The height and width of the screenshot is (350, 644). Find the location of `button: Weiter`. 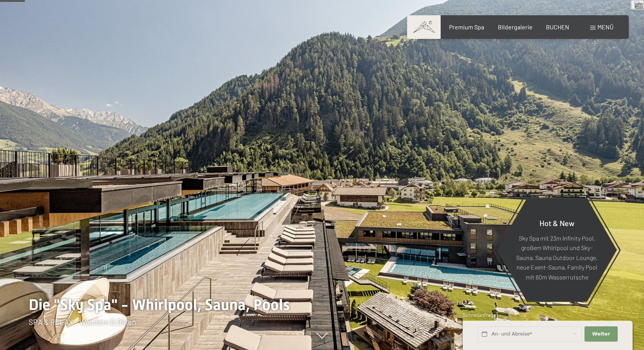

button: Weiter is located at coordinates (601, 334).